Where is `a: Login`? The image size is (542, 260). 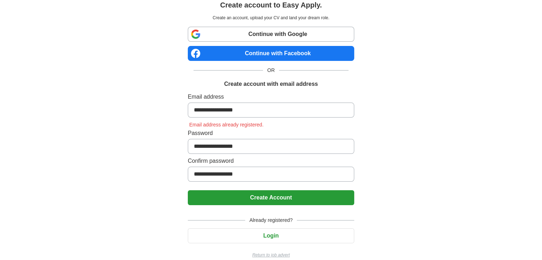
a: Login is located at coordinates (271, 235).